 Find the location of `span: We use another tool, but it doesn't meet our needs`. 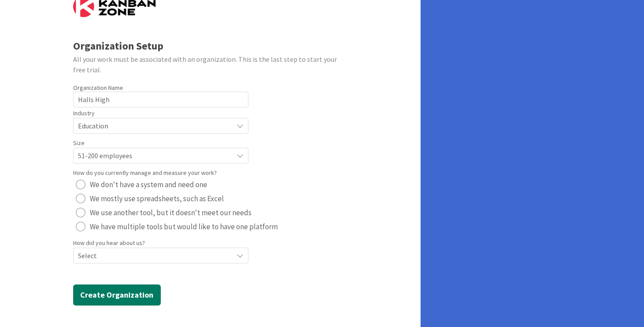

span: We use another tool, but it doesn't meet our needs is located at coordinates (171, 213).